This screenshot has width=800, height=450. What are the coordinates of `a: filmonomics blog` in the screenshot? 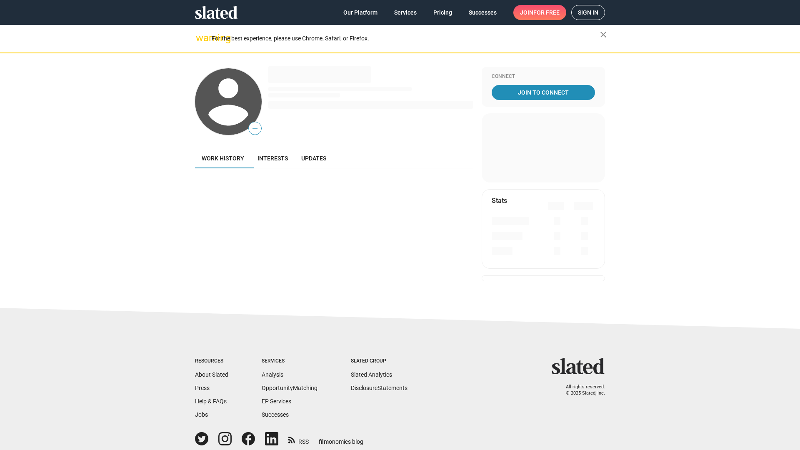 It's located at (341, 438).